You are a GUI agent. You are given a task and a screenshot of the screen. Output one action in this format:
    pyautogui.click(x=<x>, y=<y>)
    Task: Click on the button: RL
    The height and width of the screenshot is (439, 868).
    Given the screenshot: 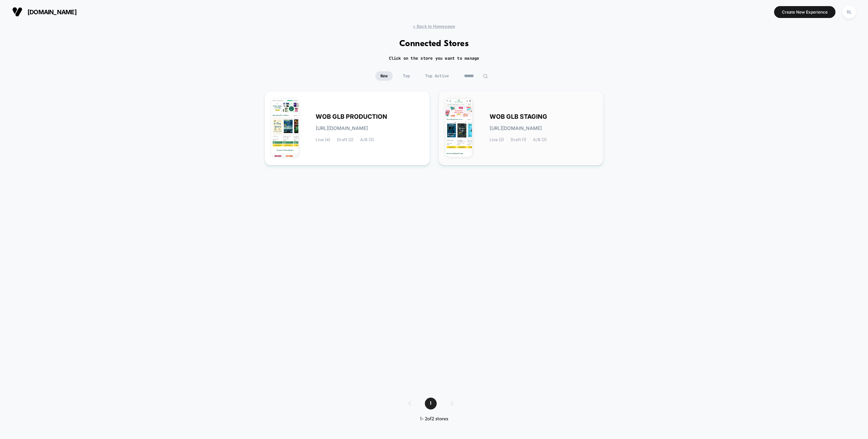 What is the action you would take?
    pyautogui.click(x=849, y=12)
    